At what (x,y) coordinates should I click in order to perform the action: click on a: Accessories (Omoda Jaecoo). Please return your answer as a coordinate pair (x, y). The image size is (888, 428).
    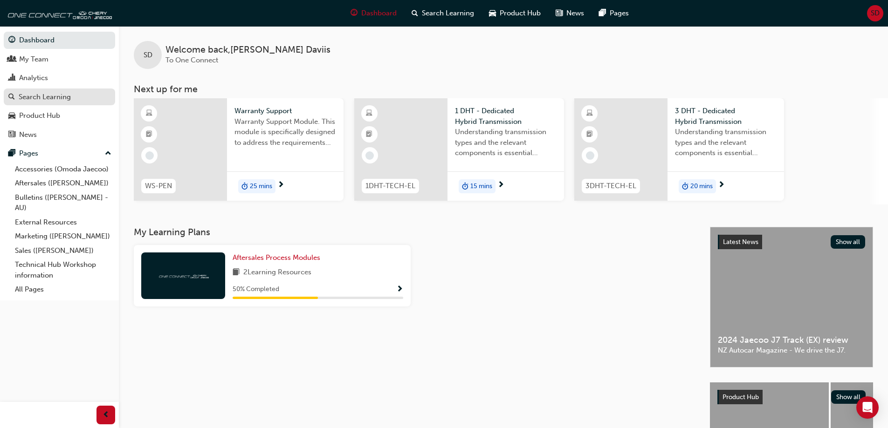
    Looking at the image, I should click on (63, 169).